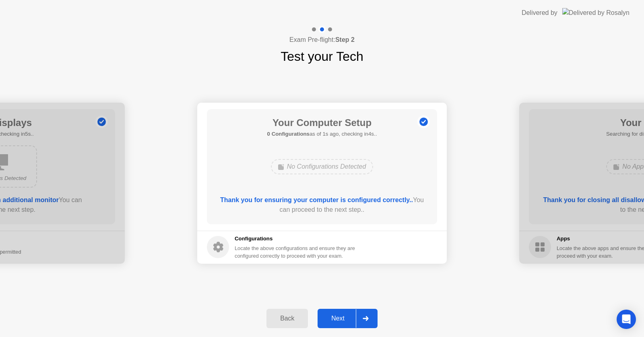 This screenshot has height=337, width=644. I want to click on b: 0 Configurations, so click(288, 134).